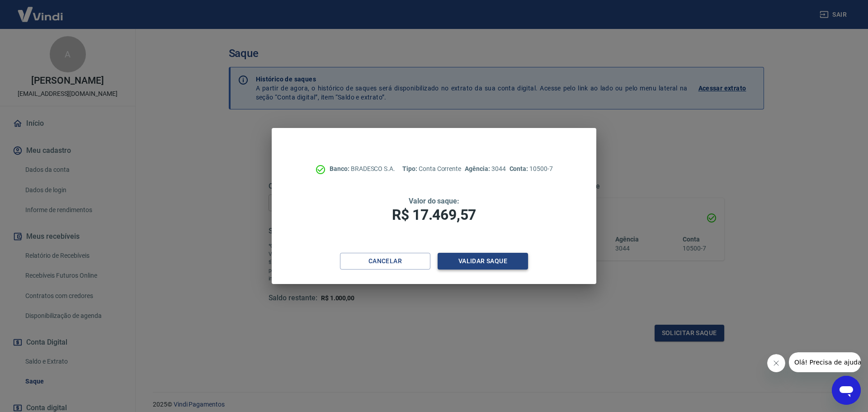 Image resolution: width=868 pixels, height=412 pixels. What do you see at coordinates (362, 169) in the screenshot?
I see `p: BRADESCO S.A.` at bounding box center [362, 169].